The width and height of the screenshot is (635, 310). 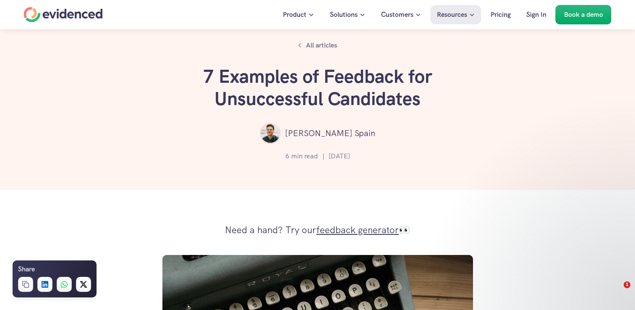 I want to click on p: Book a demo, so click(x=583, y=15).